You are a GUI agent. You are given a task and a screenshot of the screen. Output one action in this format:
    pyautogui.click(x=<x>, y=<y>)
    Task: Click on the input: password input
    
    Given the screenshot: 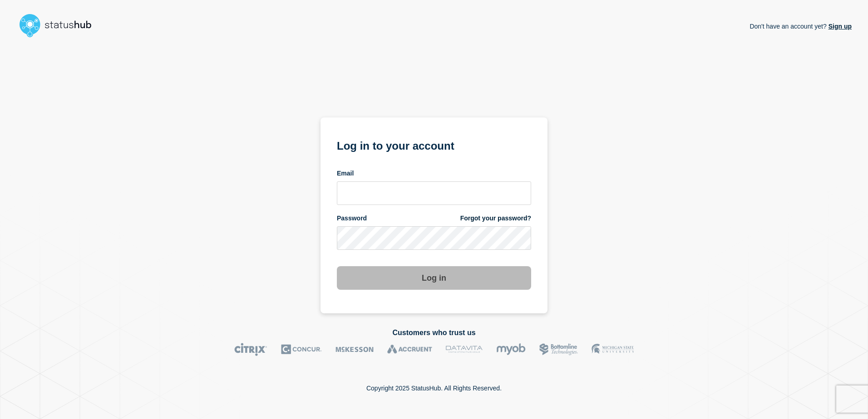 What is the action you would take?
    pyautogui.click(x=434, y=238)
    